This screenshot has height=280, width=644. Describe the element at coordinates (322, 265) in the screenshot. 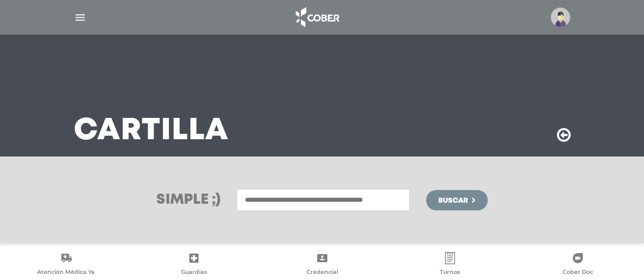

I see `a: Credencial` at that location.